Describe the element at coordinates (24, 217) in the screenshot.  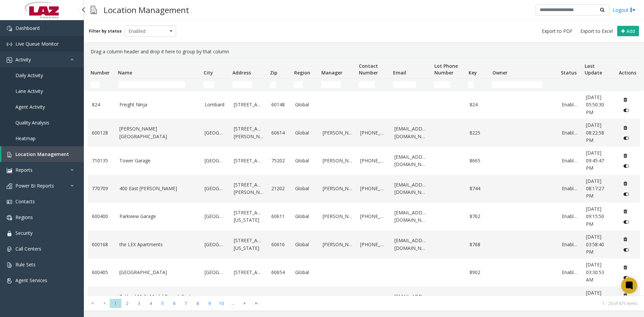
I see `span: Regions` at that location.